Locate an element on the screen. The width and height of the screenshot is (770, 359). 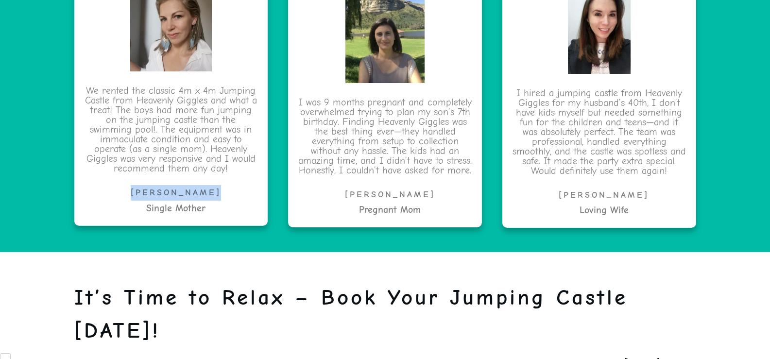
p: I was 9 months pregnant and completely overwhelmed trying to plan my son’s 7th birthday. Finding ... is located at coordinates (385, 142).